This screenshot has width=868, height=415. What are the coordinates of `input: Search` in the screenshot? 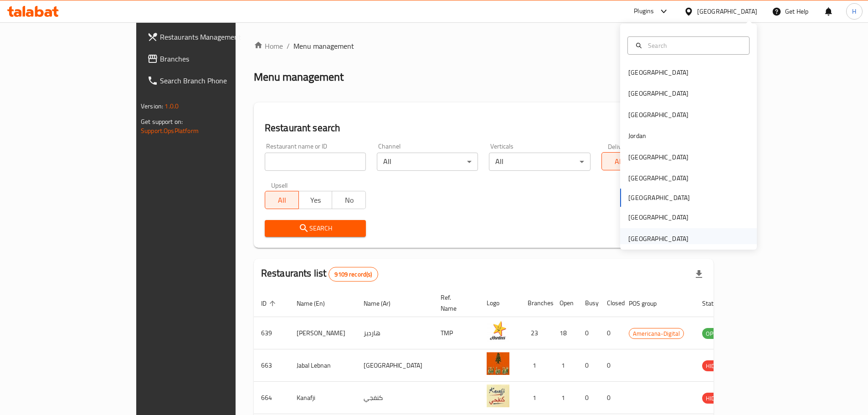 It's located at (694, 45).